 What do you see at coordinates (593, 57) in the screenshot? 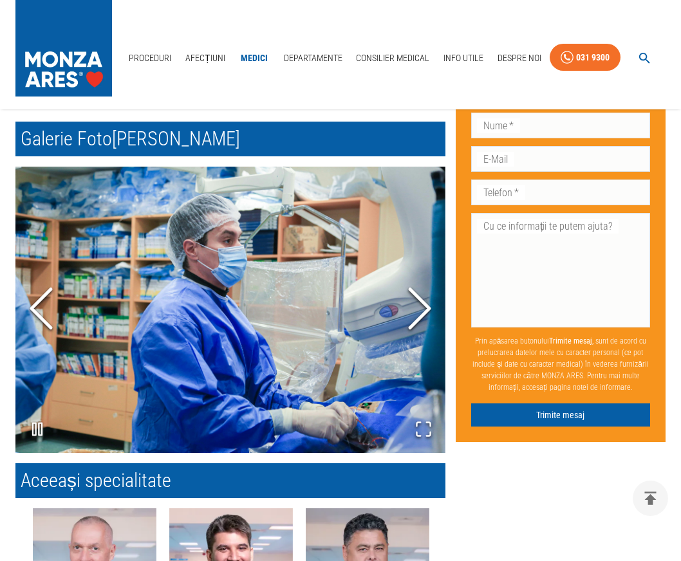
I see `div: 031 9300` at bounding box center [593, 57].